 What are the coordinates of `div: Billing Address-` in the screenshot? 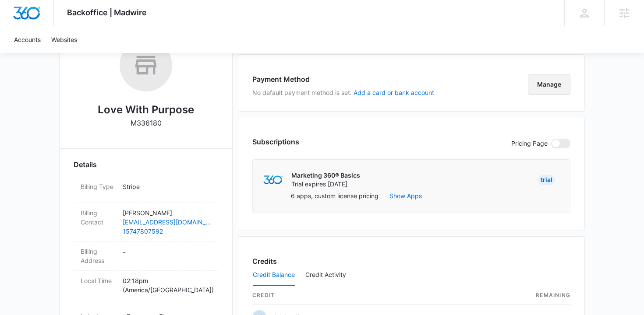 It's located at (146, 256).